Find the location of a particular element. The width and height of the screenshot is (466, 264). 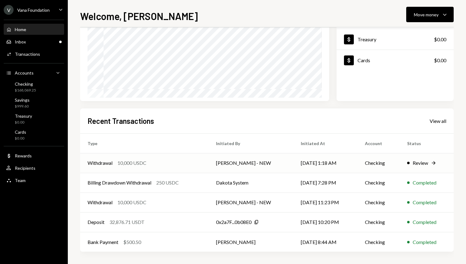

div: Inbox is located at coordinates (20, 42).